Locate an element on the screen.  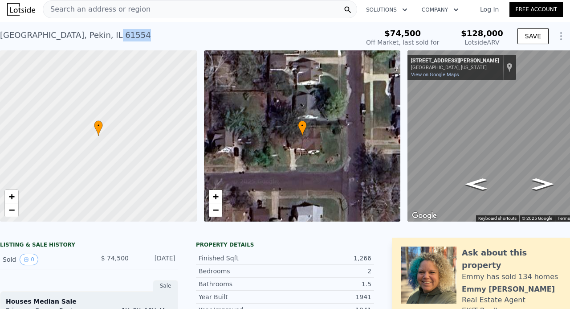
div: 2 is located at coordinates (328, 271).